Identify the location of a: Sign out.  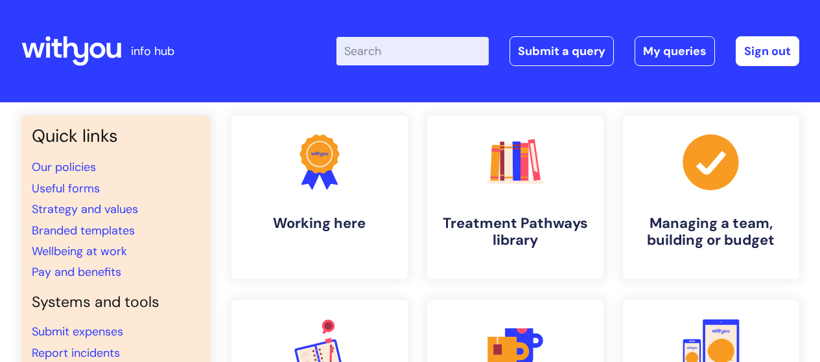
(767, 51).